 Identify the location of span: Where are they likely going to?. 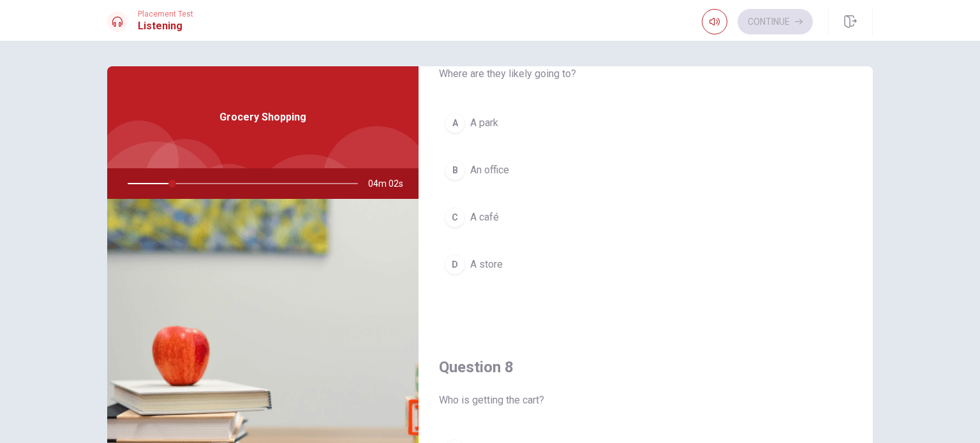
(646, 74).